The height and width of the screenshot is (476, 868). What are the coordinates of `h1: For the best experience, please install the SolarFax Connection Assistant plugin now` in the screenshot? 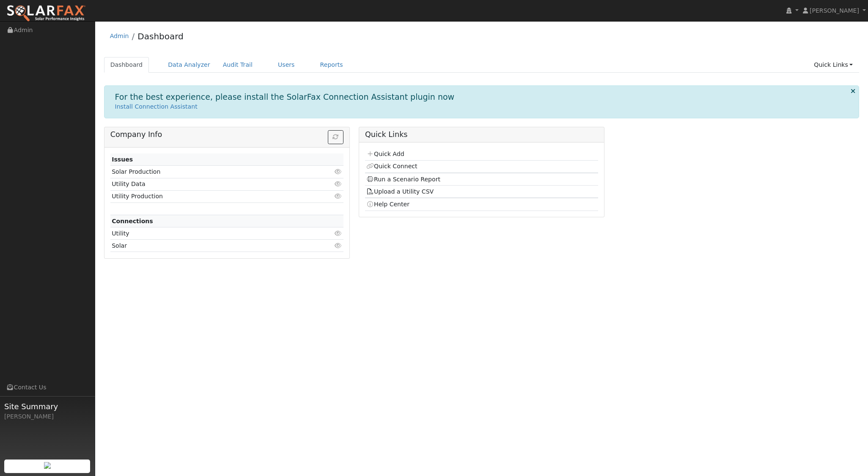 It's located at (285, 97).